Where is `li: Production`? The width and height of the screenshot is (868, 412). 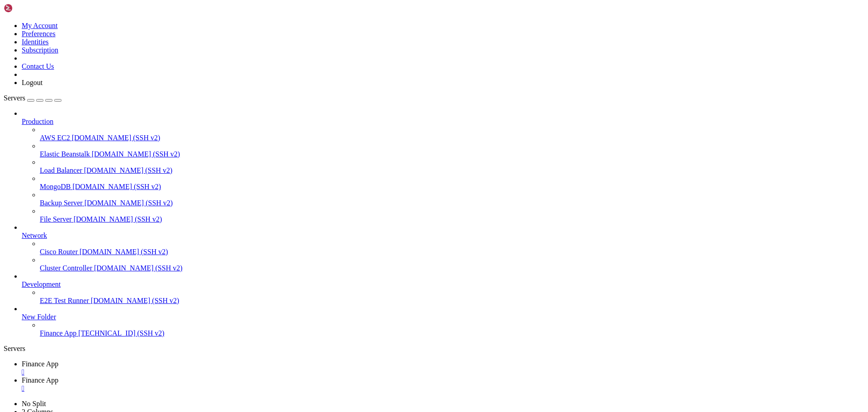
li: Production is located at coordinates (443, 166).